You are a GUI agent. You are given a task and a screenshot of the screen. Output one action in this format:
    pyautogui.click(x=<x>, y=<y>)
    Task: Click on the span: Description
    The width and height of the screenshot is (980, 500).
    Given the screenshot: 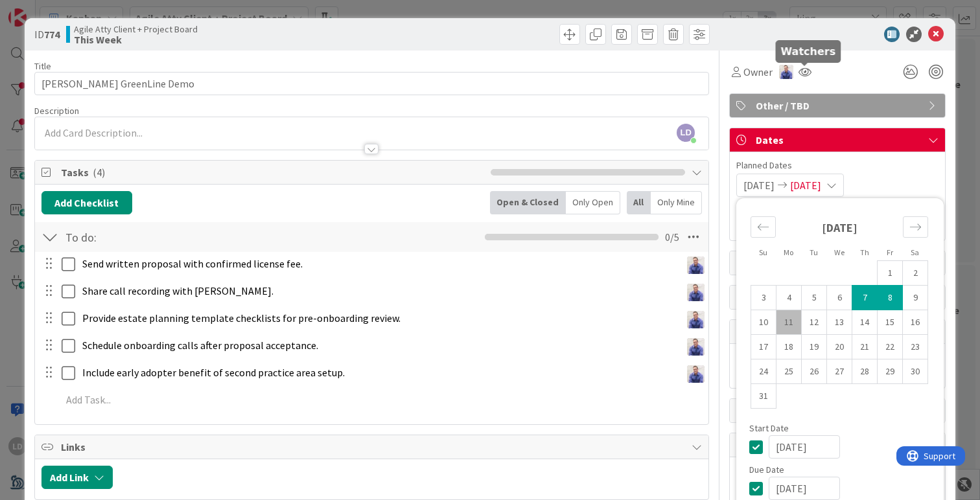 What is the action you would take?
    pyautogui.click(x=56, y=110)
    